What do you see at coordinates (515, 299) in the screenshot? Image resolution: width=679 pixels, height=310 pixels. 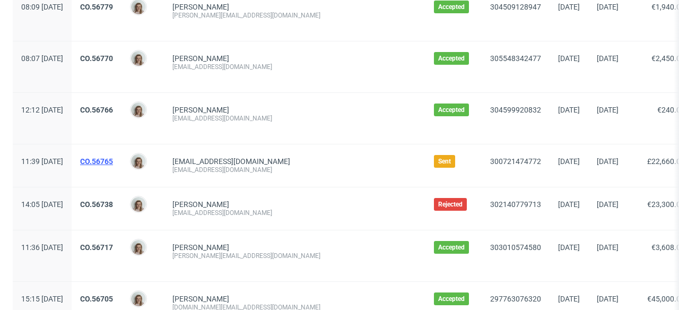 I see `a: 297763076320` at bounding box center [515, 299].